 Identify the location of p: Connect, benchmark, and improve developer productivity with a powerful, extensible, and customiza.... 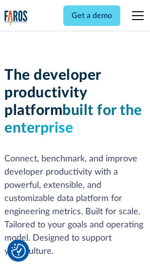
(75, 205).